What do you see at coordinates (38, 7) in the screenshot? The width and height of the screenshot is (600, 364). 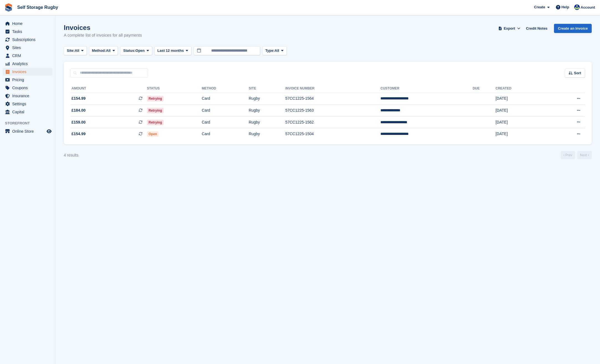 I see `a: Self Storage Rugby` at bounding box center [38, 7].